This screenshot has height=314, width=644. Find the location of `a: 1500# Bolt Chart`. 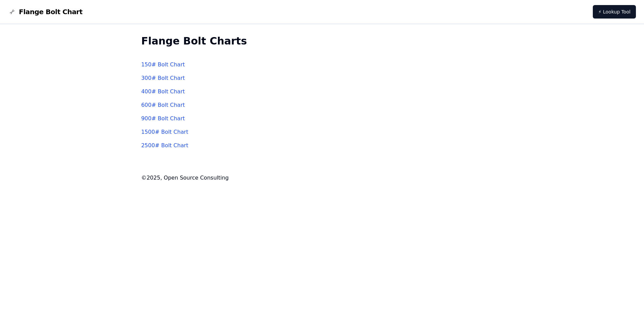

a: 1500# Bolt Chart is located at coordinates (165, 132).